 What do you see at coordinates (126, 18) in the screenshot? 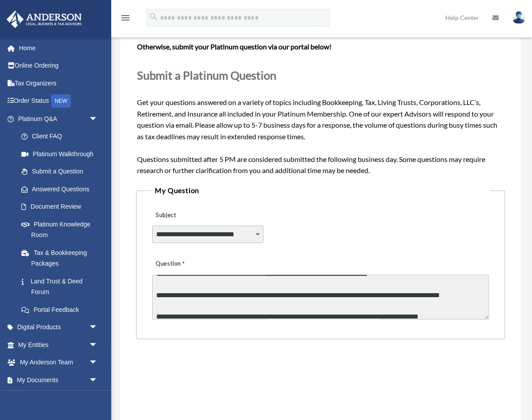
I see `i: menu` at bounding box center [126, 18].